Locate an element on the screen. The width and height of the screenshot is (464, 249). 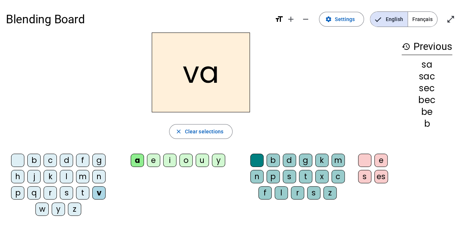
div: q is located at coordinates (34, 193).